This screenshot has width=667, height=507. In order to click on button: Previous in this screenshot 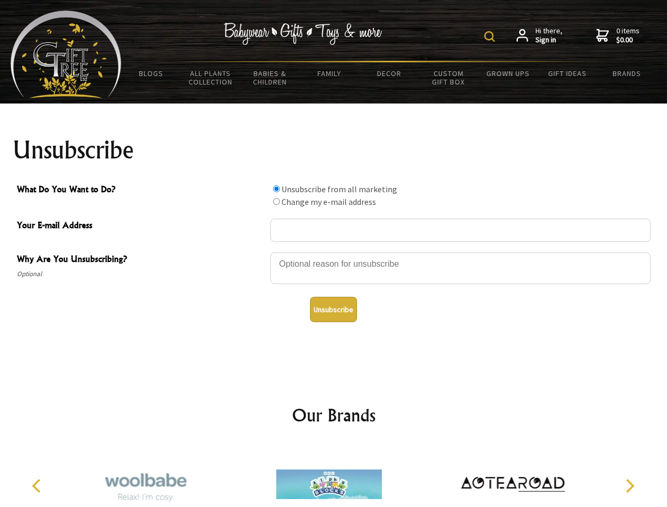, I will do `click(38, 486)`.